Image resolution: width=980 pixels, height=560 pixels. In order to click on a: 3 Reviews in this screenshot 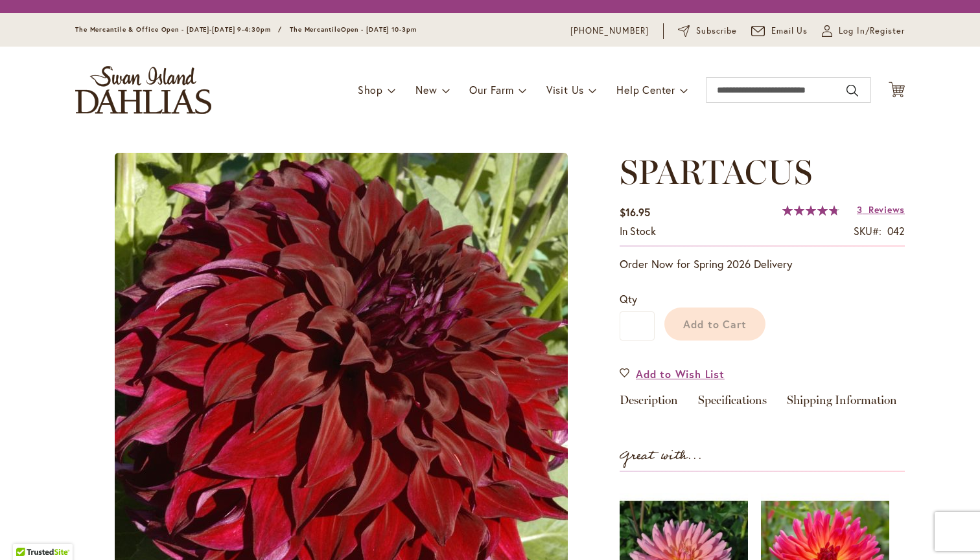, I will do `click(881, 209)`.